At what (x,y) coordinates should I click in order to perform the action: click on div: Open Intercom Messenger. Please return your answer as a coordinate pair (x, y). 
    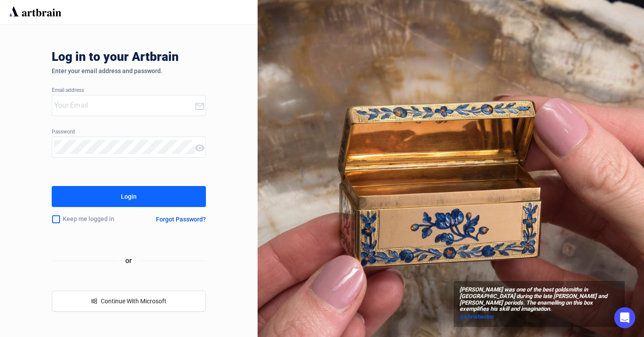
    Looking at the image, I should click on (625, 318).